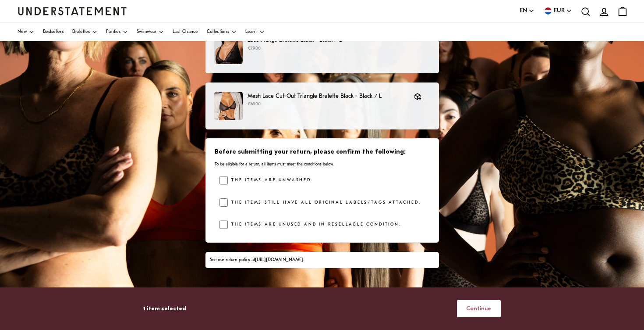 This screenshot has width=644, height=330. Describe the element at coordinates (339, 49) in the screenshot. I see `p: €79.00` at that location.